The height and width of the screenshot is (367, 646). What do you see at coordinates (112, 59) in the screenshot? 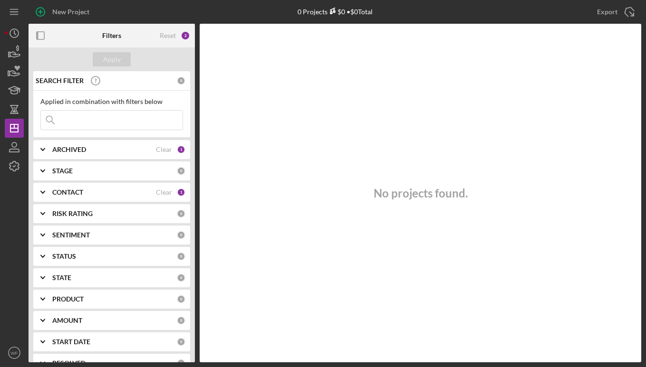
I see `div: Apply` at bounding box center [112, 59].